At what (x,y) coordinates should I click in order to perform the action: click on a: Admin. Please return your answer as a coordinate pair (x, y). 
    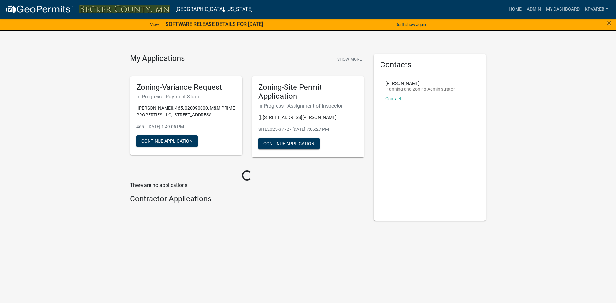
    Looking at the image, I should click on (534, 9).